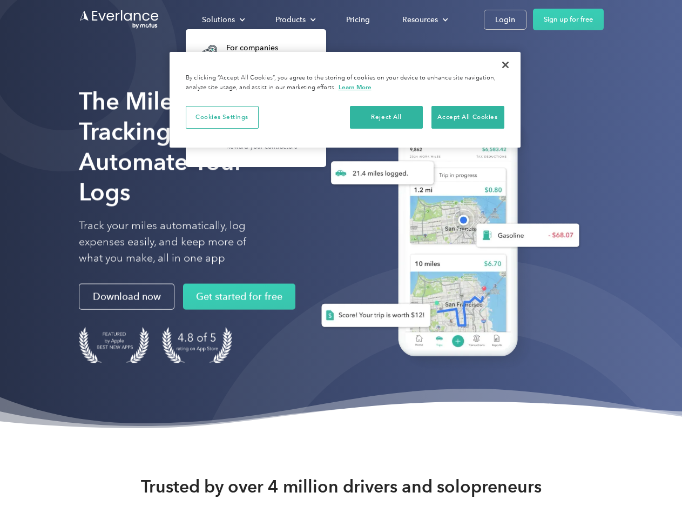 Image resolution: width=682 pixels, height=519 pixels. Describe the element at coordinates (345, 99) in the screenshot. I see `div: Privacy` at that location.